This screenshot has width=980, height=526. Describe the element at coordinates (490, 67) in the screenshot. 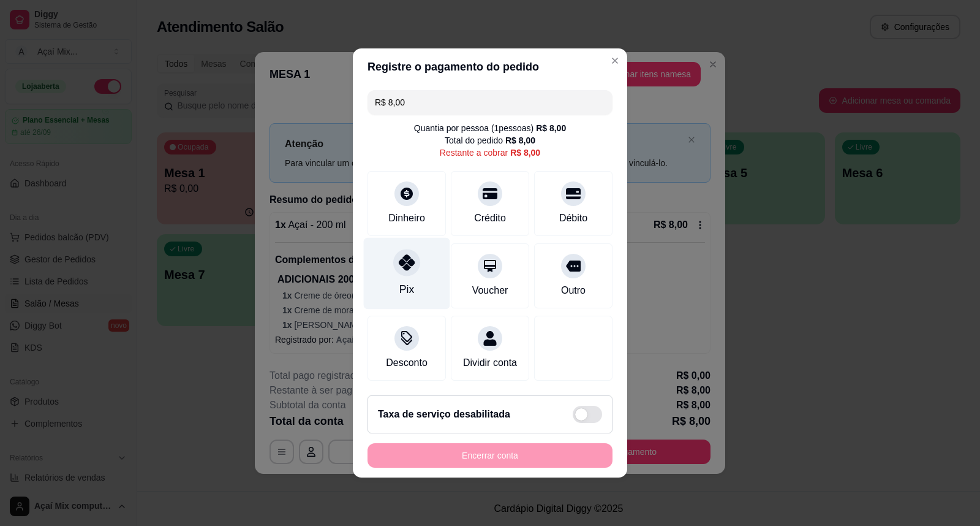

I see `header: Registre o pagamento do pedido` at that location.